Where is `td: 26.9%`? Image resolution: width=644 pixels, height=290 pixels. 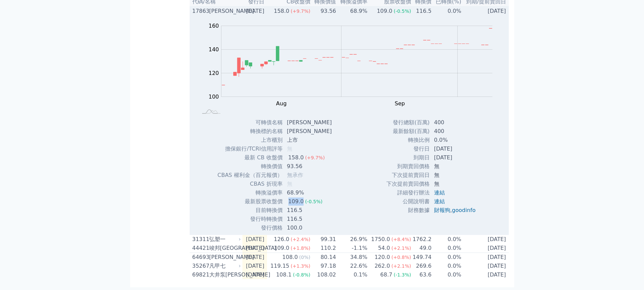
td: 26.9% is located at coordinates (352, 240).